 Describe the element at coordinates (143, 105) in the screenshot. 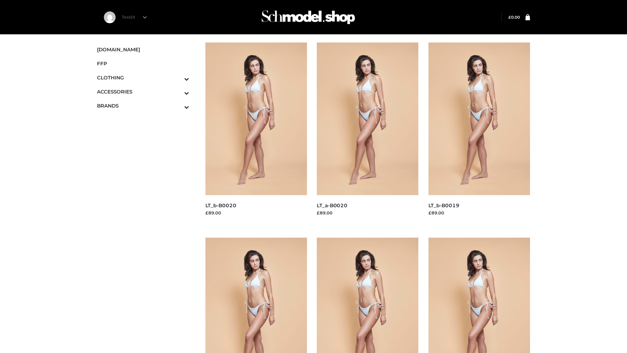

I see `span: BRANDS` at that location.